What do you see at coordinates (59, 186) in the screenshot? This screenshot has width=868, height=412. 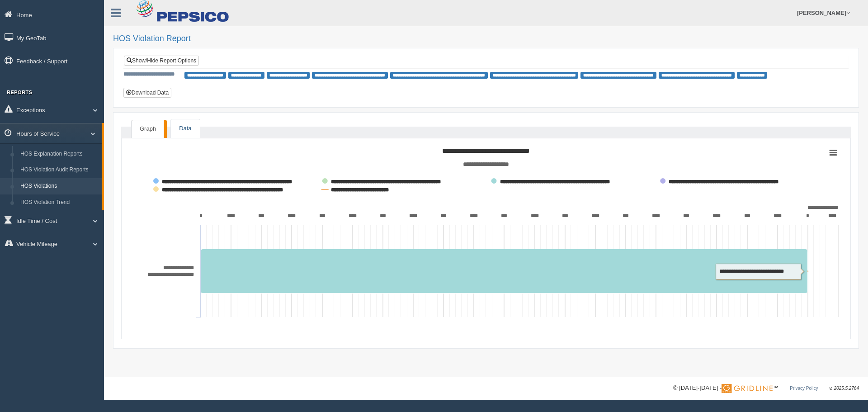 I see `a: HOS Violations` at bounding box center [59, 186].